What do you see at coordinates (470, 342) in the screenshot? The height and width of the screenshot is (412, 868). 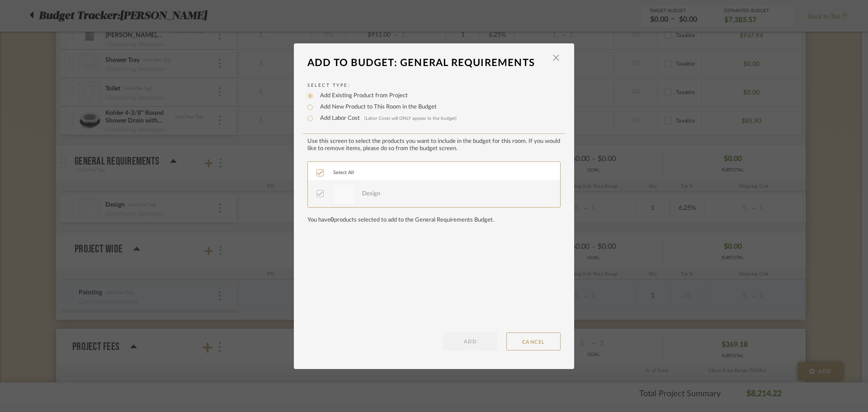 I see `button: ADD` at bounding box center [470, 342].